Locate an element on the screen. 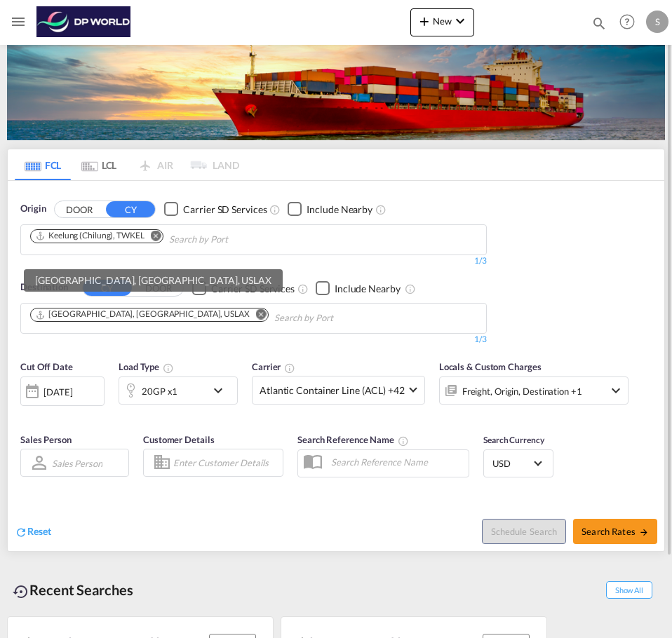 This screenshot has width=672, height=638. div: OriginDOOR CY Checkbox No InkUnchecked: Search for CY (Container Yard) services for all selected ... is located at coordinates (336, 366).